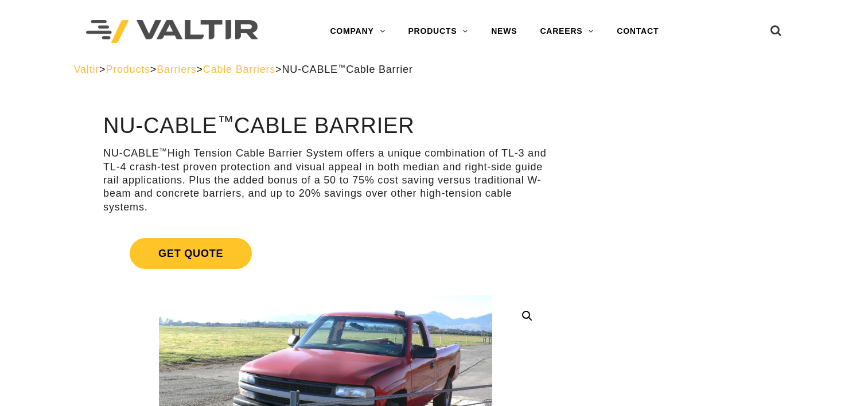 The width and height of the screenshot is (868, 406). Describe the element at coordinates (347, 69) in the screenshot. I see `span: NU-CABLE Cable Barrier` at that location.